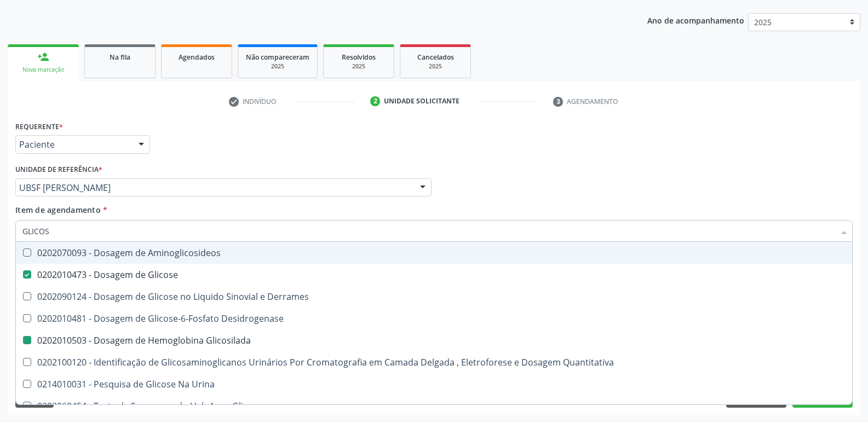 This screenshot has width=868, height=423. I want to click on div: Nova marcação, so click(43, 69).